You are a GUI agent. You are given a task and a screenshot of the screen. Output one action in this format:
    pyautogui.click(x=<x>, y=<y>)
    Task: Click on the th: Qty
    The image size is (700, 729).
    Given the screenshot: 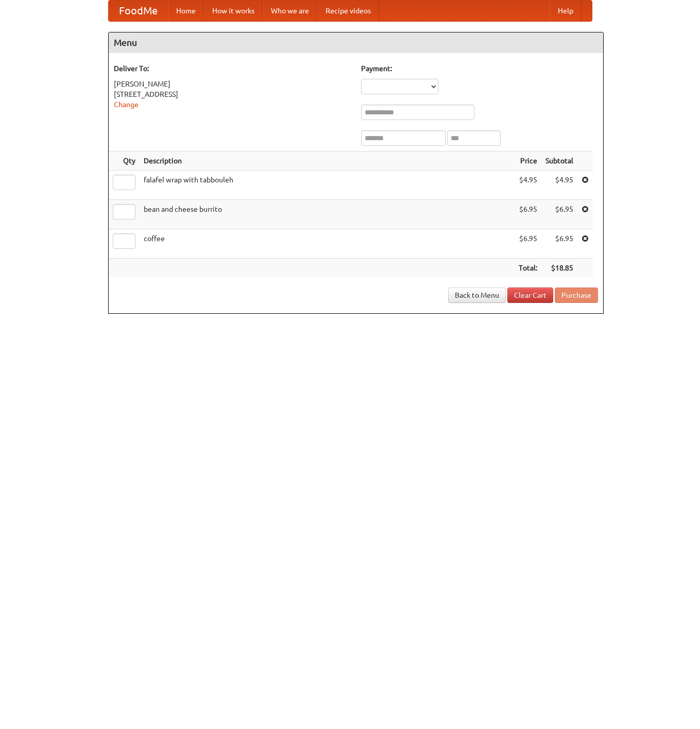 What is the action you would take?
    pyautogui.click(x=124, y=161)
    